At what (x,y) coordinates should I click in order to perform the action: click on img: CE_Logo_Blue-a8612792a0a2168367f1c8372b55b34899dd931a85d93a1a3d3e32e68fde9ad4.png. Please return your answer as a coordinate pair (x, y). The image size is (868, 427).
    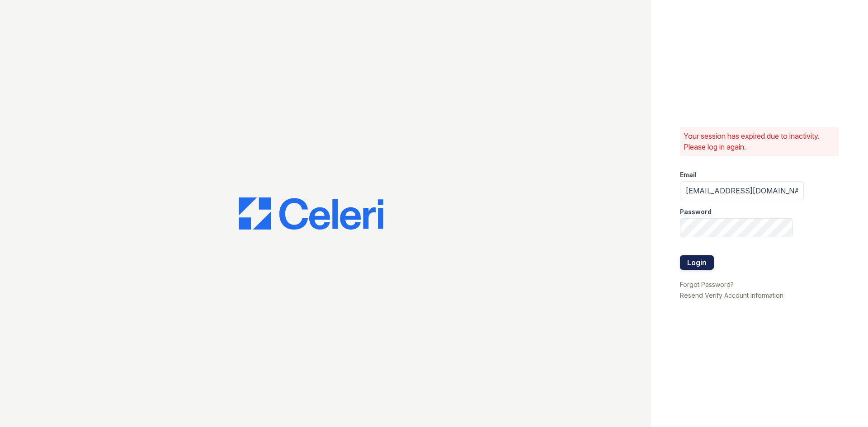
    Looking at the image, I should click on (311, 214).